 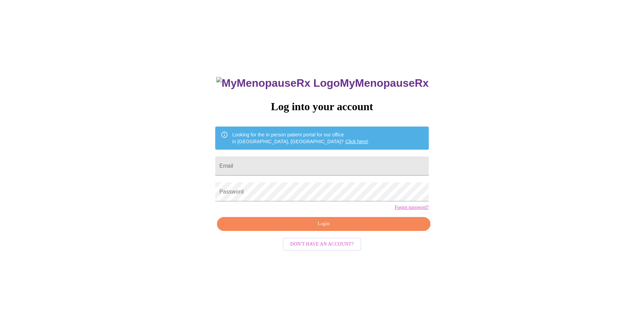 What do you see at coordinates (322, 107) in the screenshot?
I see `h3: Log into your account` at bounding box center [322, 107].